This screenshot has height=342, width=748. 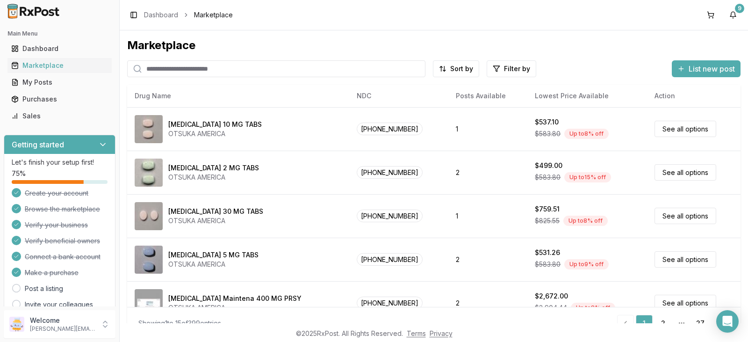 What do you see at coordinates (34, 11) in the screenshot?
I see `img: RxPost Logo` at bounding box center [34, 11].